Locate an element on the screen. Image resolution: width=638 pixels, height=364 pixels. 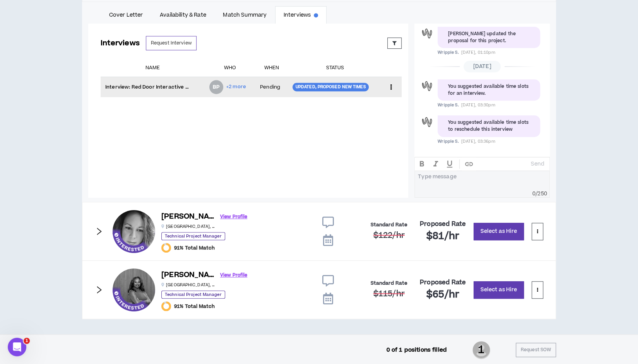
div: Updated, Proposed New Times is located at coordinates (331, 87).